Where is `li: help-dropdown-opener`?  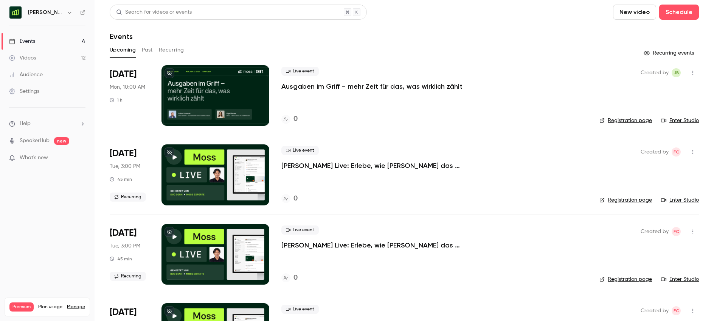
li: help-dropdown-opener is located at coordinates (47, 123).